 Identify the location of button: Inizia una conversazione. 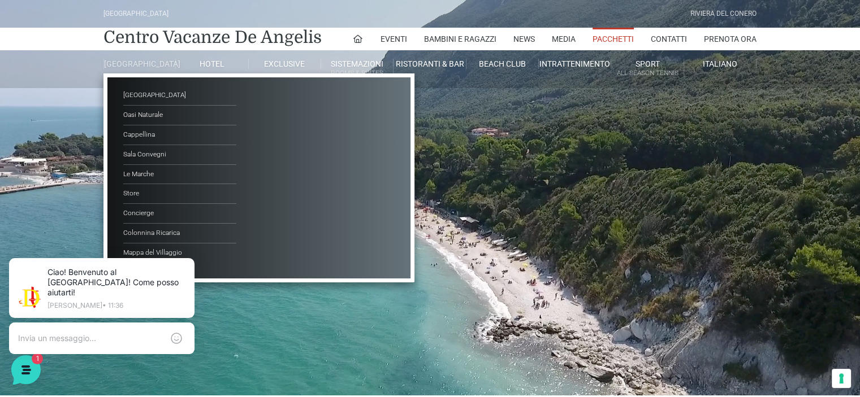
(113, 154).